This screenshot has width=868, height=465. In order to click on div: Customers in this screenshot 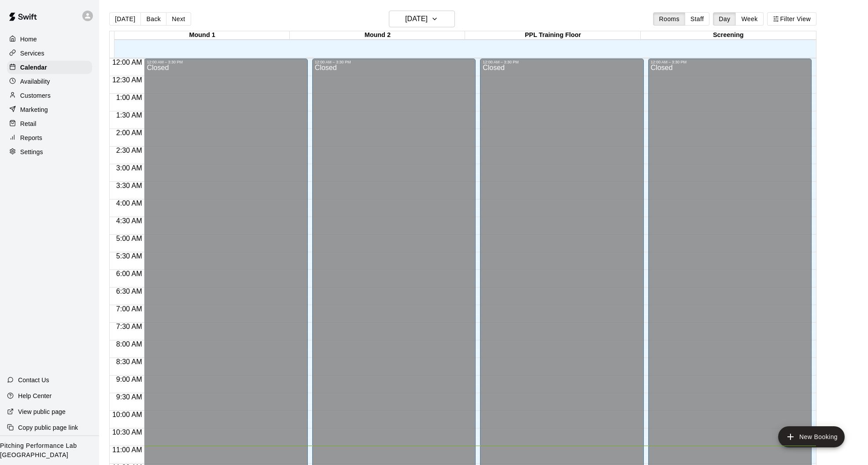, I will do `click(50, 95)`.